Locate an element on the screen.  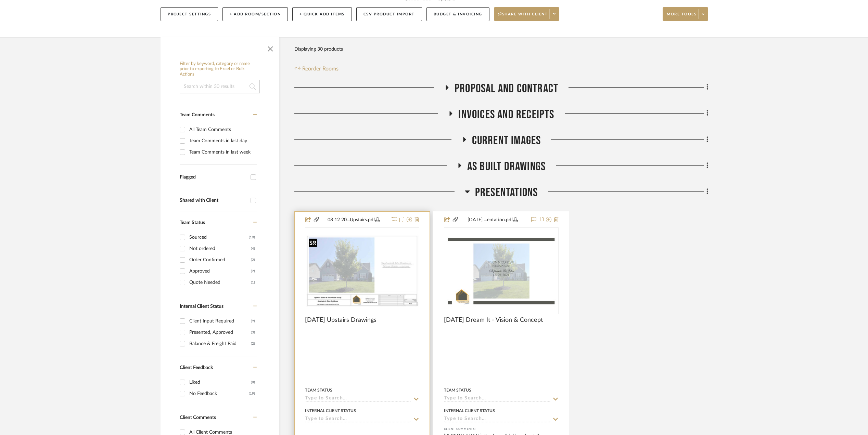
button: 08 12 20...Upstairs.pdf is located at coordinates (353, 220).